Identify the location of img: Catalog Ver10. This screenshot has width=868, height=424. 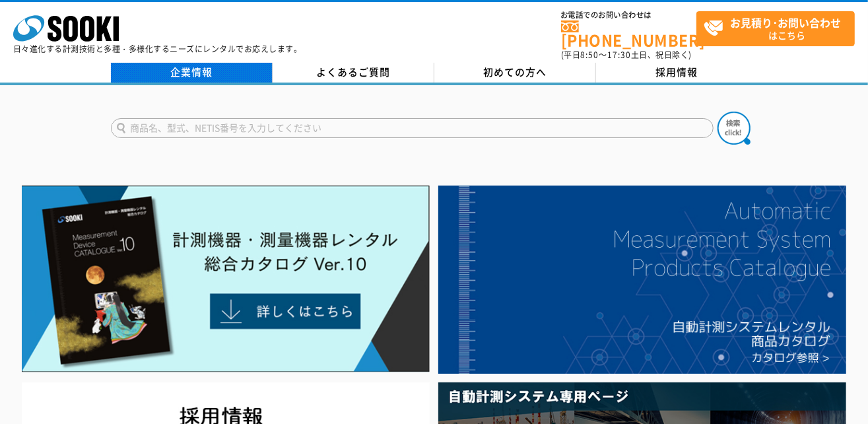
(226, 279).